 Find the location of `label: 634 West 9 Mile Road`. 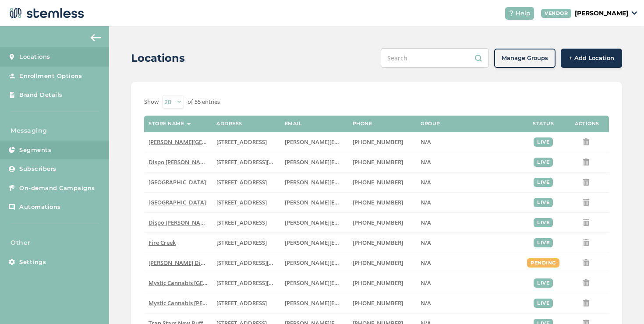

label: 634 West 9 Mile Road is located at coordinates (246, 142).